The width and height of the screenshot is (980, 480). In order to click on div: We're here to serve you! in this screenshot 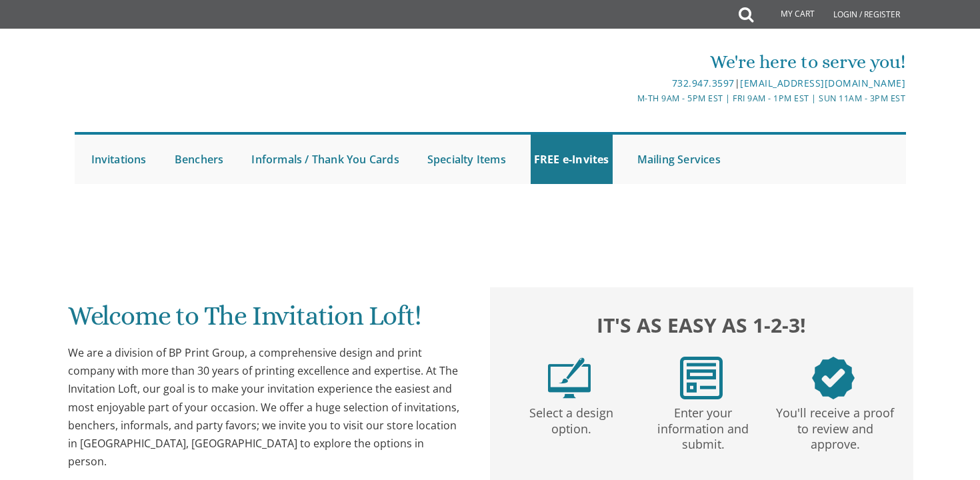, I will do `click(629, 62)`.